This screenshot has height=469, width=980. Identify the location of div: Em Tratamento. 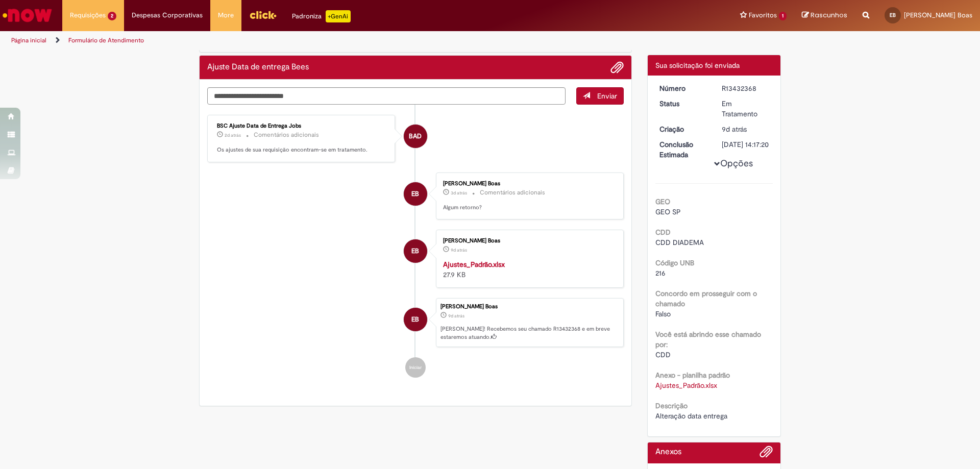
(745, 109).